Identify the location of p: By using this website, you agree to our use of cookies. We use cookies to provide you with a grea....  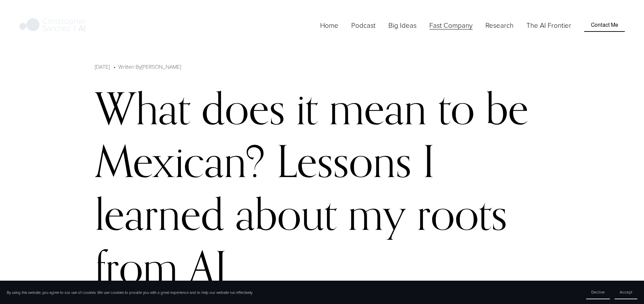
(130, 293).